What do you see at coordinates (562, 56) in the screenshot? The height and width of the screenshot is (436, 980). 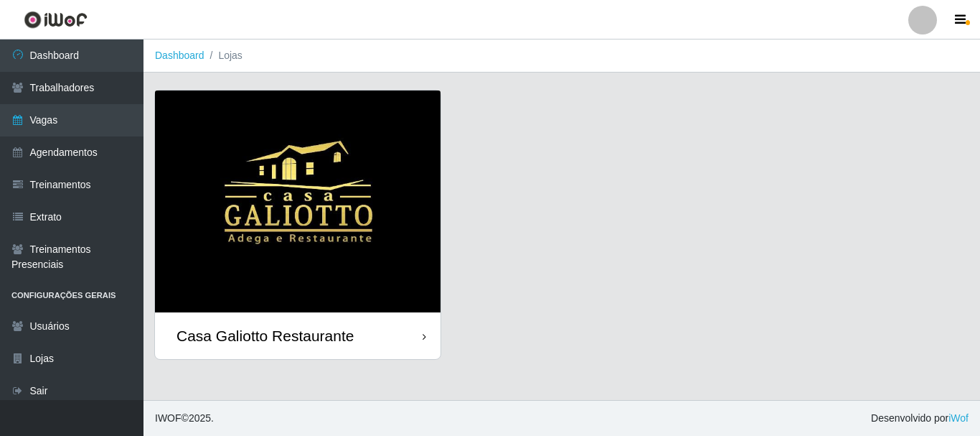 I see `nav: breadcrumb` at bounding box center [562, 56].